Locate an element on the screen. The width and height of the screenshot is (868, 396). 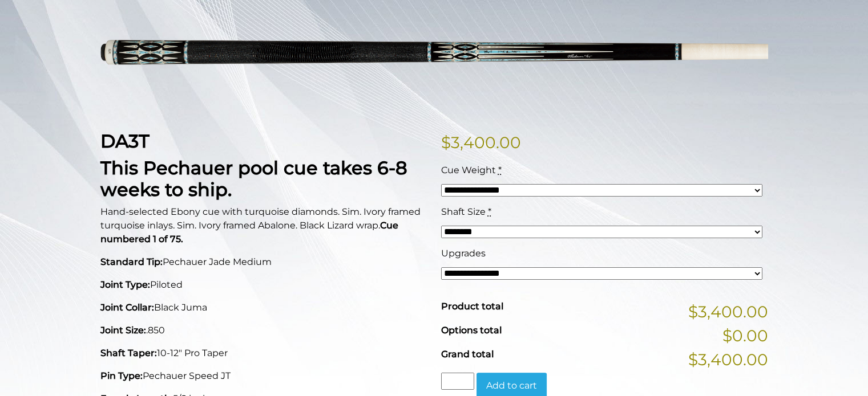
bdi: 3,400.00 is located at coordinates (481, 143).